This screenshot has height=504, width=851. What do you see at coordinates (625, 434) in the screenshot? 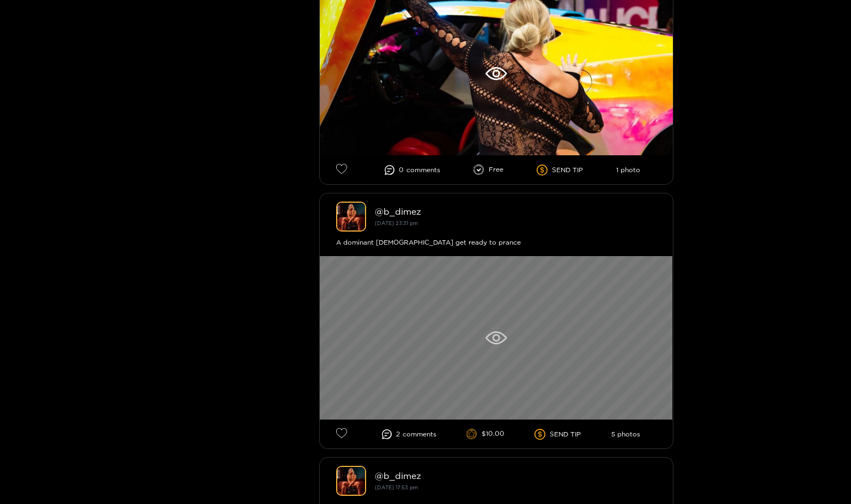
I see `li: 5 photos` at bounding box center [625, 434].